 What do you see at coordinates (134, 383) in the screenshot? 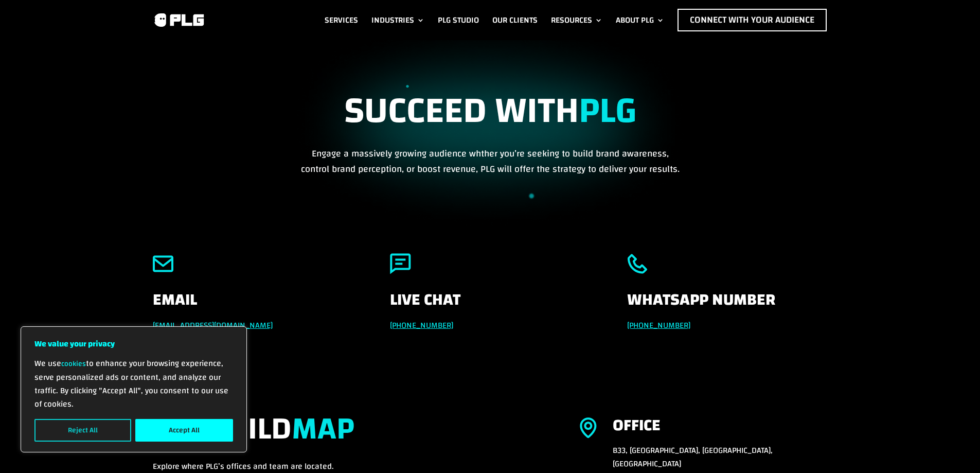
I see `p: We use to enhance your browsing experience, serve personalized ads or content, and analyze our tr...` at bounding box center [134, 383].